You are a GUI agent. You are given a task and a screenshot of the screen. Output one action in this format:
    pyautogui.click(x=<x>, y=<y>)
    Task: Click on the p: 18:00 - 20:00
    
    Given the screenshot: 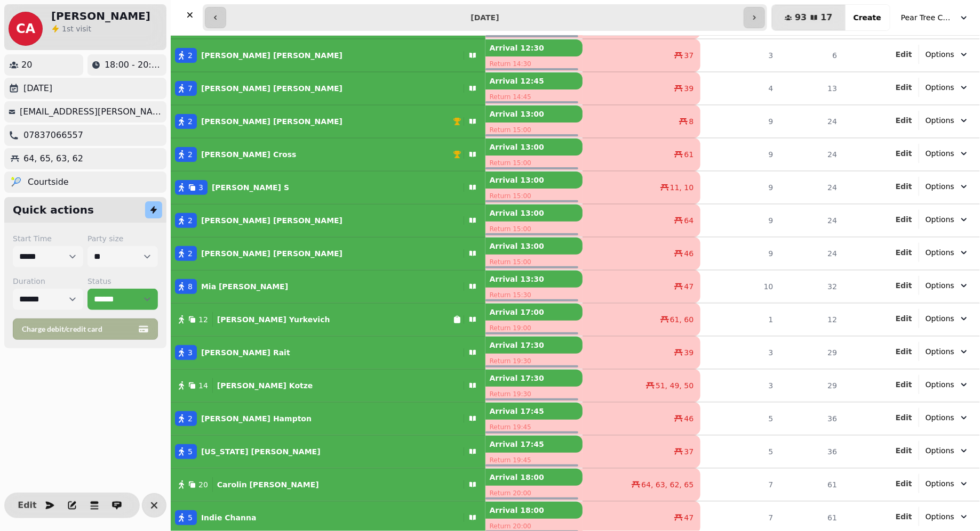 What is the action you would take?
    pyautogui.click(x=133, y=65)
    